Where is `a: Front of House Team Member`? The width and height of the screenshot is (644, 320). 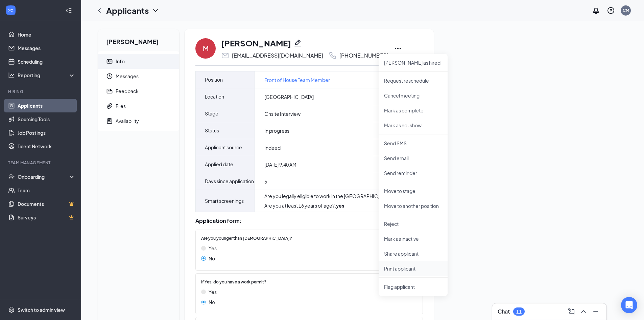
a: Front of House Team Member is located at coordinates (297, 80).